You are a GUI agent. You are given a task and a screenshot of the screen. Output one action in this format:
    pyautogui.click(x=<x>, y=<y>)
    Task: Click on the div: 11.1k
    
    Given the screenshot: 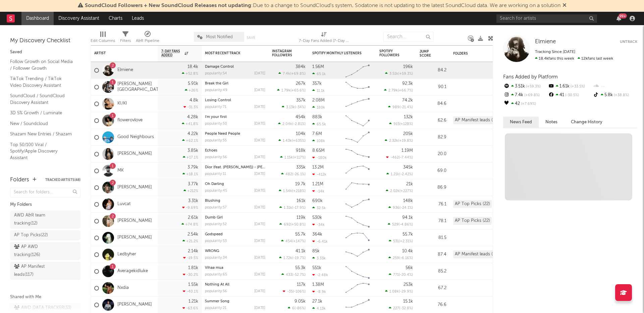 What is the action you would take?
    pyautogui.click(x=318, y=91)
    